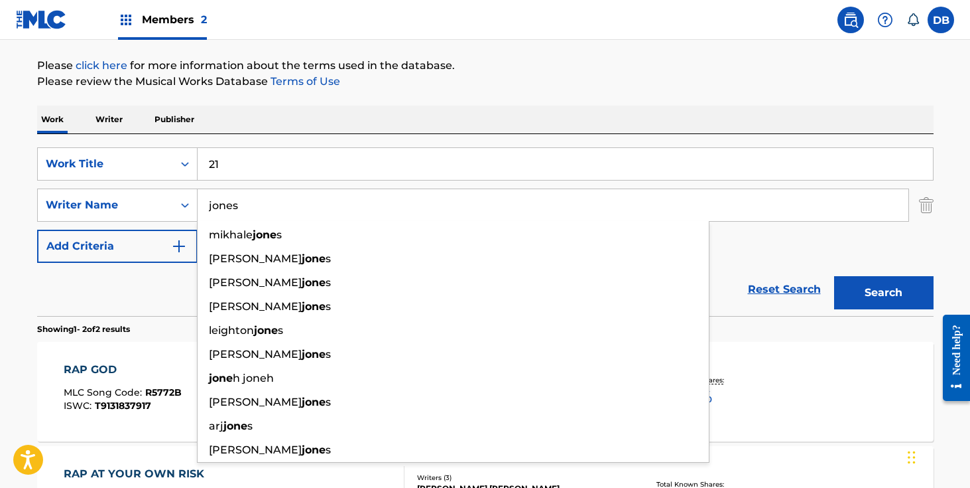 The width and height of the screenshot is (970, 488). What do you see at coordinates (927, 205) in the screenshot?
I see `img: Delete Criterion` at bounding box center [927, 205].